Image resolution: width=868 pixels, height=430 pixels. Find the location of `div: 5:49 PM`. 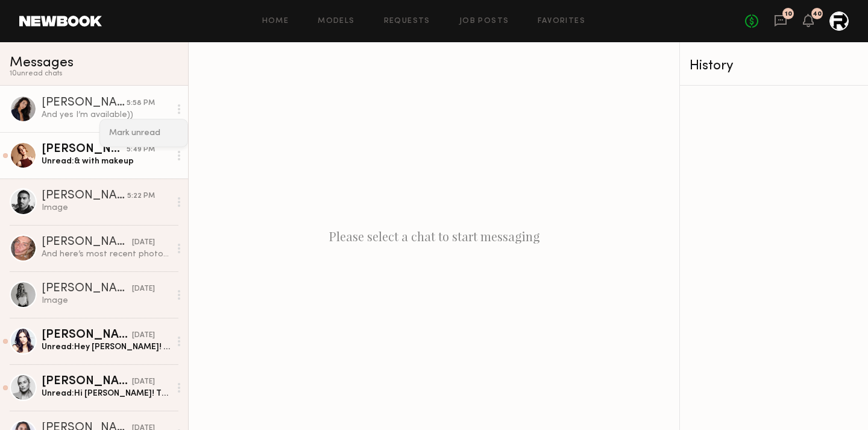

div: 5:49 PM is located at coordinates (140, 150).